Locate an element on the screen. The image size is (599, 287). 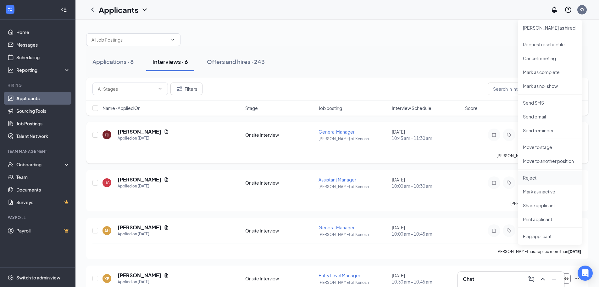
svg: Settings is located at coordinates (11, 277).